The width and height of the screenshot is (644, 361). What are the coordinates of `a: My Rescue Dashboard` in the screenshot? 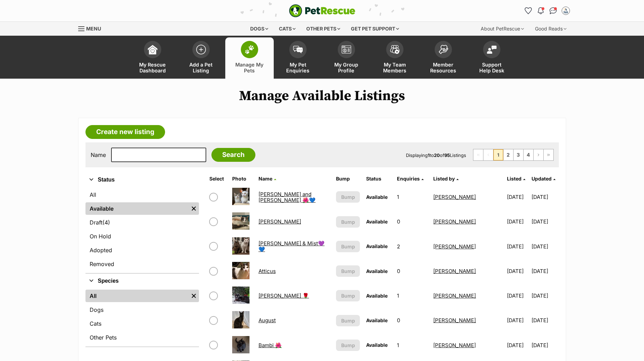 It's located at (153, 58).